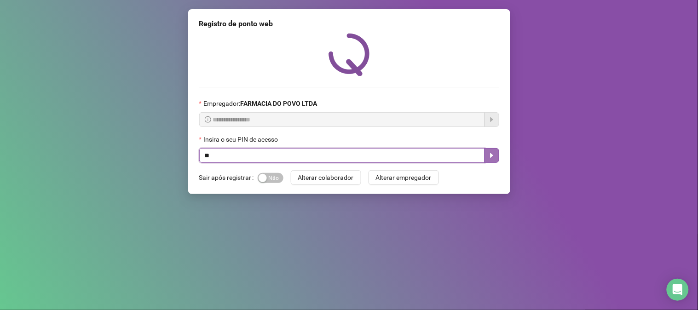 This screenshot has height=310, width=698. Describe the element at coordinates (326, 178) in the screenshot. I see `button: Alterar colaborador` at that location.